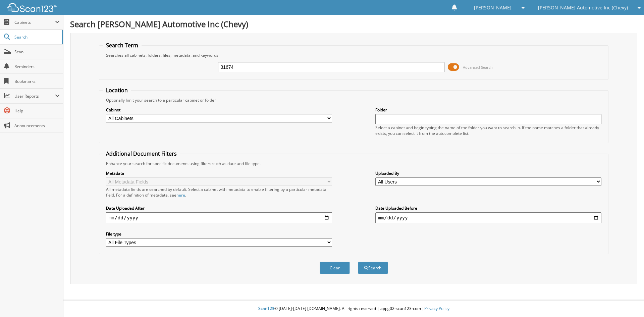  What do you see at coordinates (436, 309) in the screenshot?
I see `a: Privacy Policy` at bounding box center [436, 309].